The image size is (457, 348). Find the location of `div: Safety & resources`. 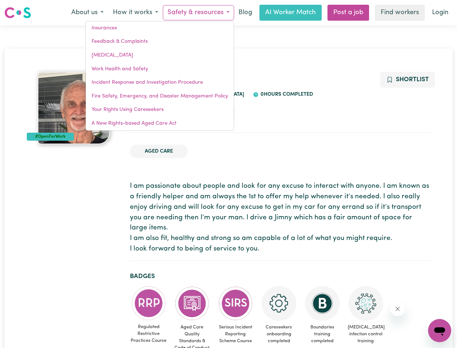

div: Safety & resources is located at coordinates (160, 76).